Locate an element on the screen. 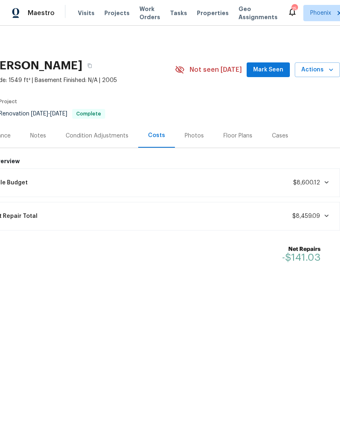 This screenshot has height=441, width=340. span: Work Orders is located at coordinates (150, 13).